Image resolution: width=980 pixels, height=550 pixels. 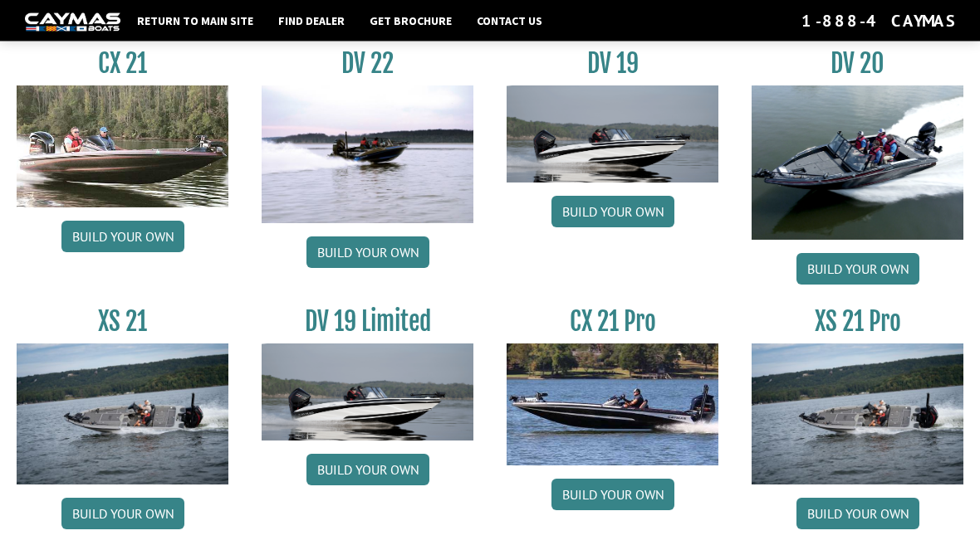 What do you see at coordinates (857, 64) in the screenshot?
I see `h3: DV 20` at bounding box center [857, 64].